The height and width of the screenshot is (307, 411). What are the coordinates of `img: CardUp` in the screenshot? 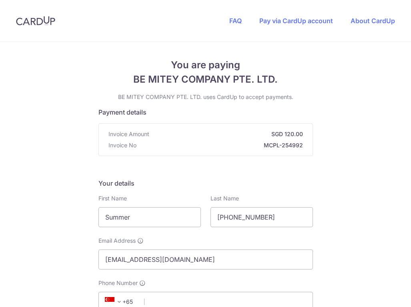 It's located at (36, 21).